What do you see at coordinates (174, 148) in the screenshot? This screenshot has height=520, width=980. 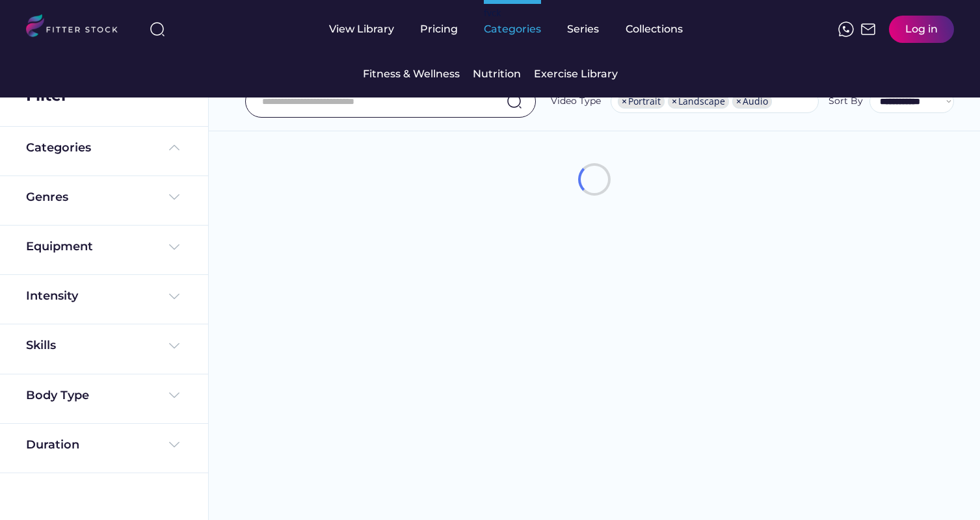 I see `img: Frame%20%285%29.svg` at bounding box center [174, 148].